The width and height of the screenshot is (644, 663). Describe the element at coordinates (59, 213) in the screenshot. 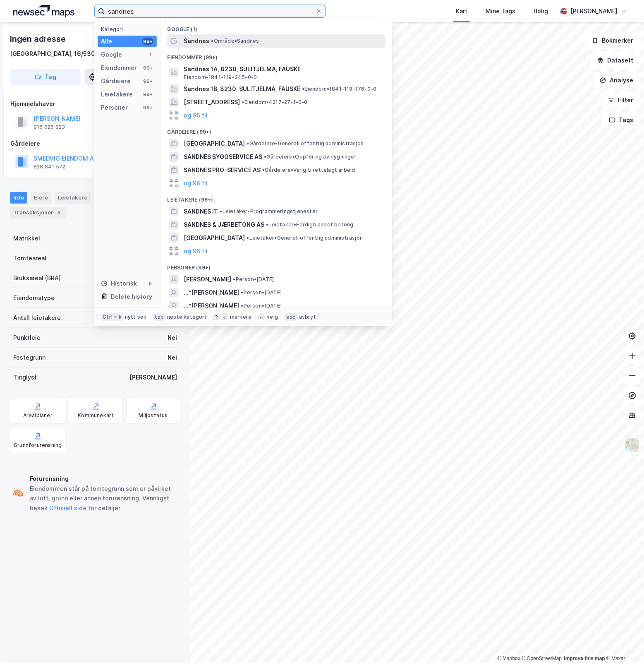

I see `div: 5` at that location.